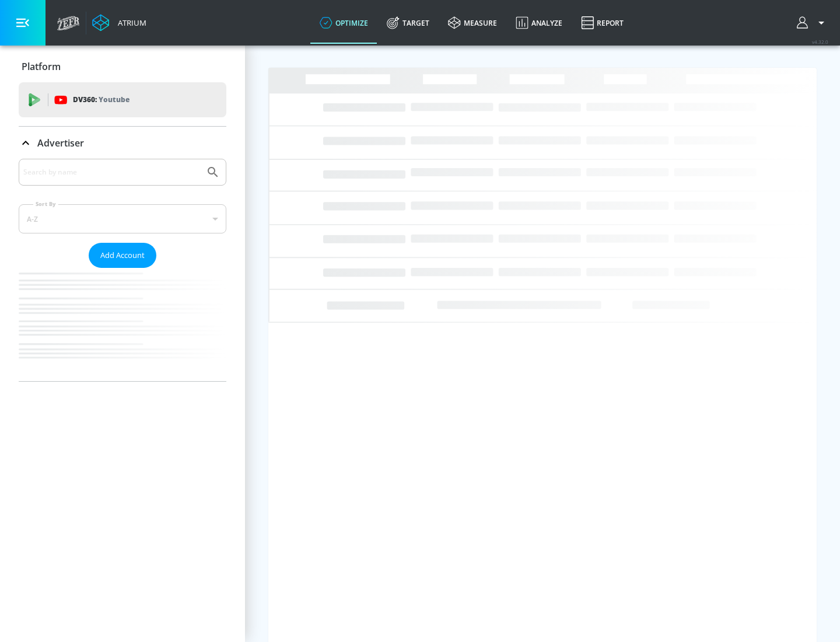 Image resolution: width=840 pixels, height=642 pixels. I want to click on p: DV360:, so click(101, 99).